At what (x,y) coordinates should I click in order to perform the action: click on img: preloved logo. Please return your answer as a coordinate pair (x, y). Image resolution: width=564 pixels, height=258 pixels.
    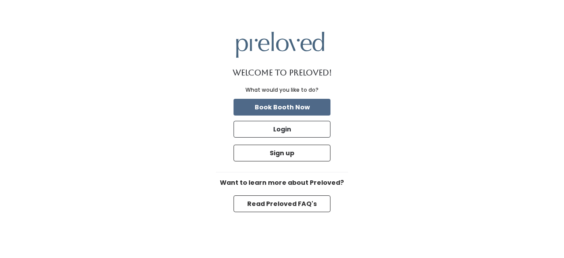
    Looking at the image, I should click on (280, 45).